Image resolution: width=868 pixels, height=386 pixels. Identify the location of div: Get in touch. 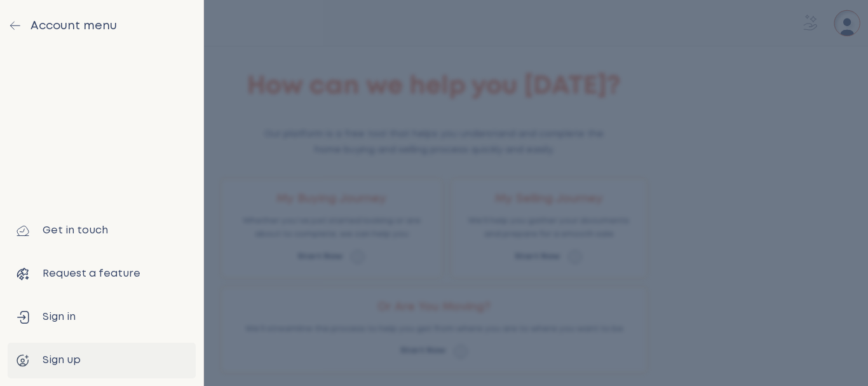
(102, 231).